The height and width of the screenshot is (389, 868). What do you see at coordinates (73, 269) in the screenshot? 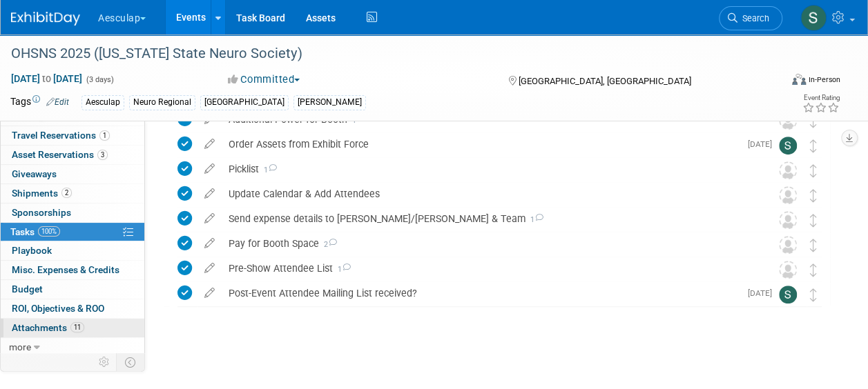
I see `a: Misc. Expenses & Credits` at bounding box center [73, 269].